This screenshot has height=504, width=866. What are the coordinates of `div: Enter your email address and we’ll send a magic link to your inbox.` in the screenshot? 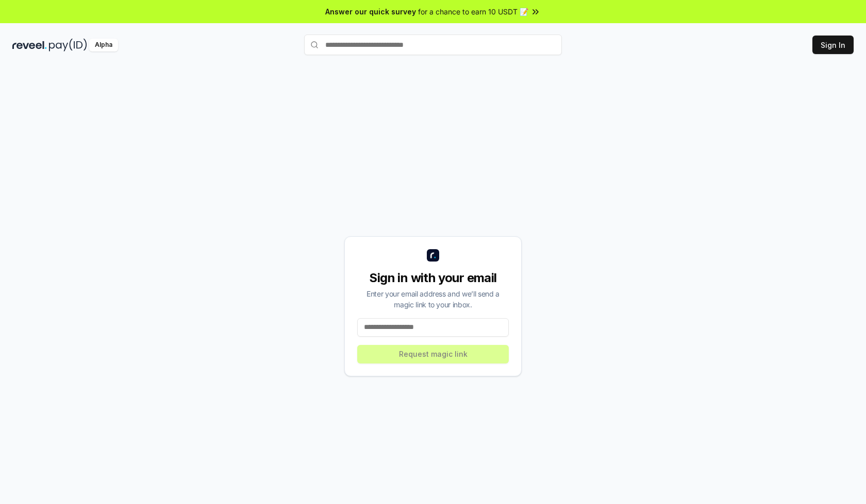 It's located at (433, 299).